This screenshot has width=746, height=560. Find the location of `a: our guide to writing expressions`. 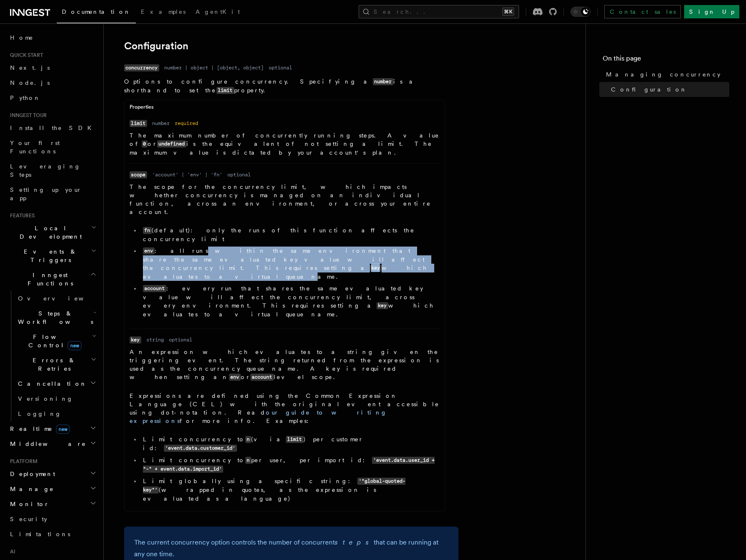

a: our guide to writing expressions is located at coordinates (258, 417).